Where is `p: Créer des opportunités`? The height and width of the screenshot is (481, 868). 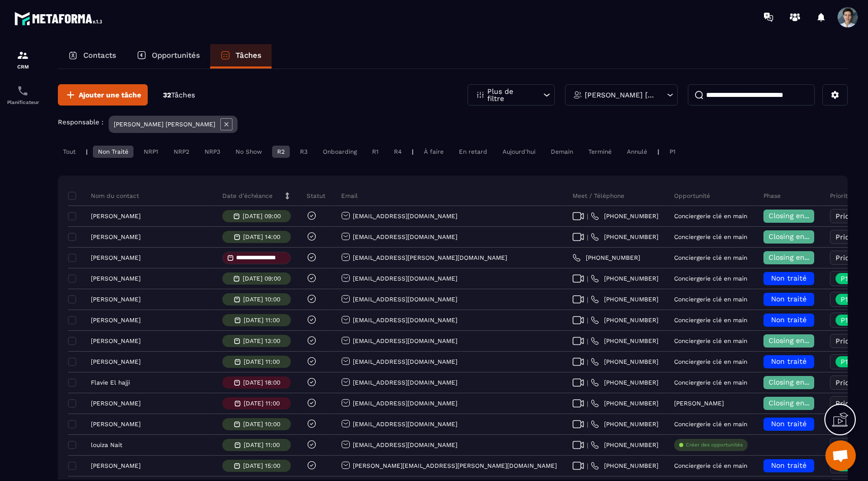 p: Créer des opportunités is located at coordinates (714, 445).